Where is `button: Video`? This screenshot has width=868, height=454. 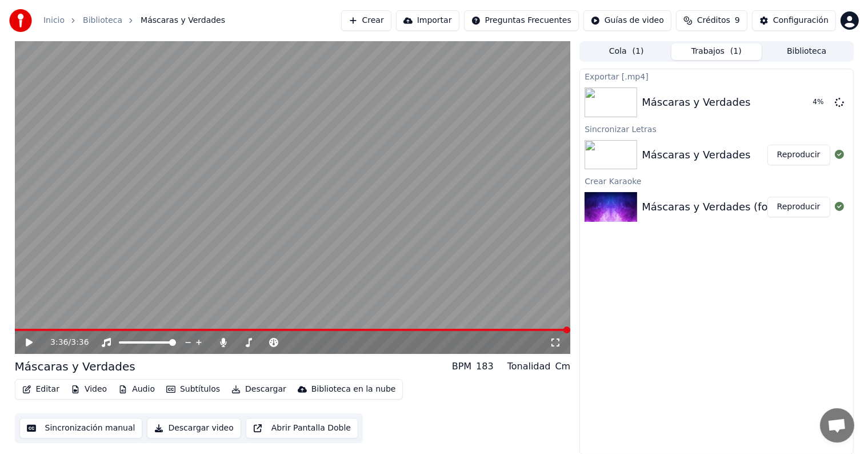 button: Video is located at coordinates (88, 389).